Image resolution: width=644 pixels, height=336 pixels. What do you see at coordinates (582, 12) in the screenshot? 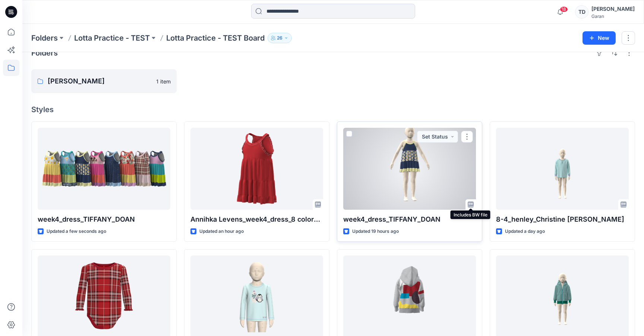
I see `div: TD` at bounding box center [582, 12].